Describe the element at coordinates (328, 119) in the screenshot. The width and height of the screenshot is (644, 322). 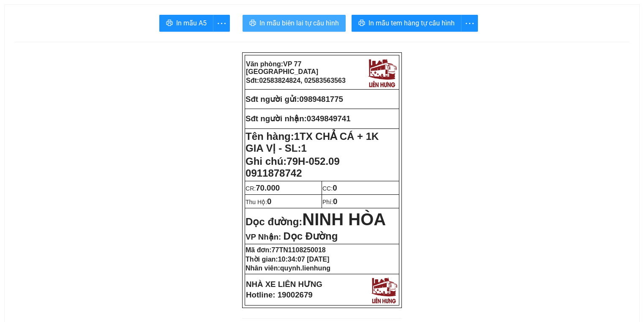
I see `span: 0349849741` at that location.